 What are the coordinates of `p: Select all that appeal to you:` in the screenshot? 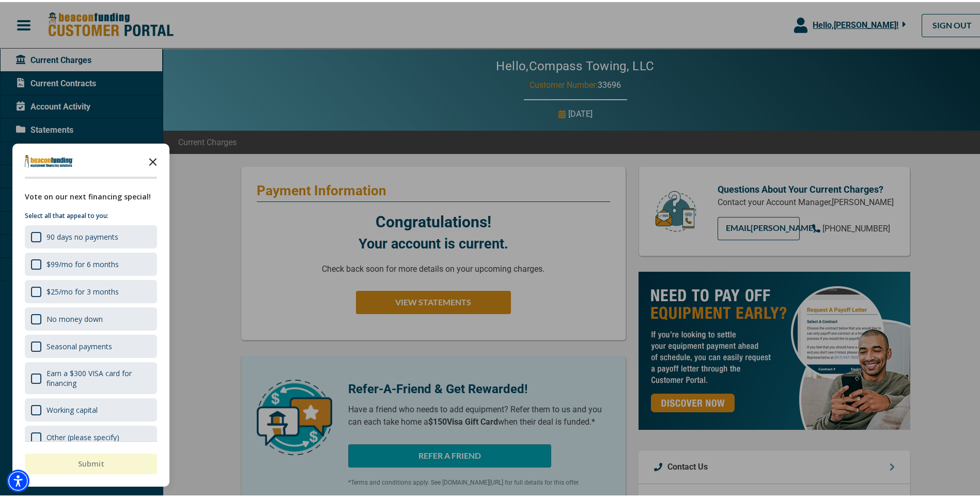 It's located at (91, 214).